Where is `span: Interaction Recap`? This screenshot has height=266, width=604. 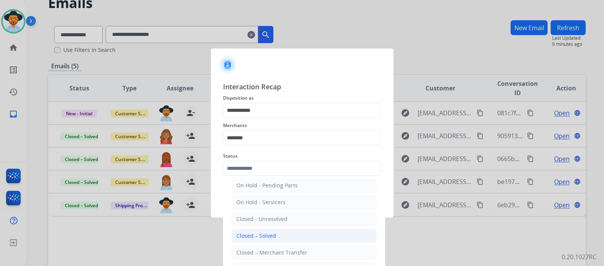
span: Interaction Recap is located at coordinates (302, 87).